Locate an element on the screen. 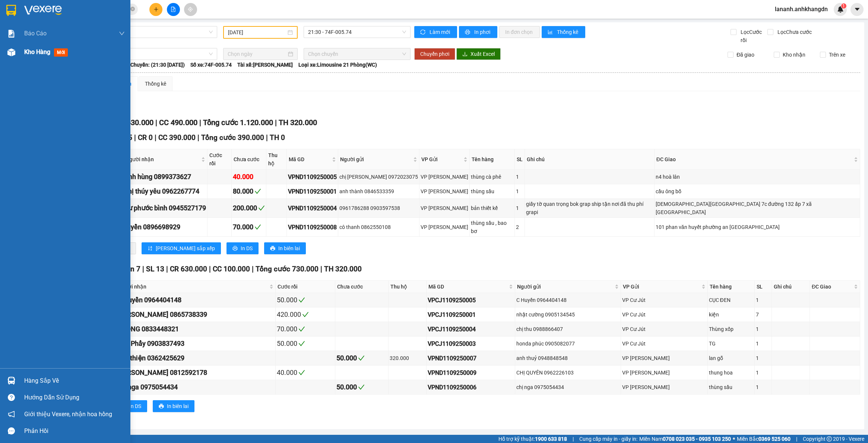 The height and width of the screenshot is (443, 868). span: Tổng cước 730.000 is located at coordinates (287, 269).